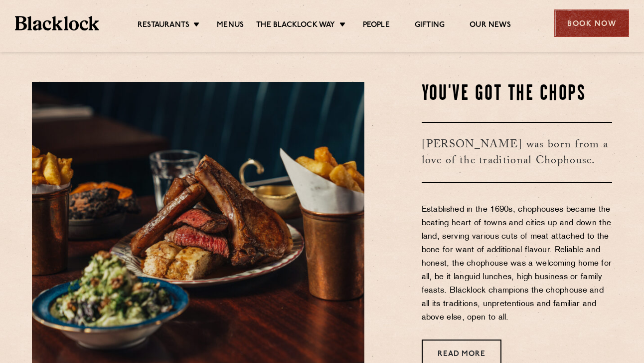 Image resolution: width=644 pixels, height=363 pixels. I want to click on a: Gifting, so click(430, 26).